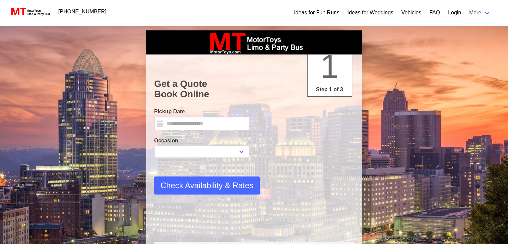  Describe the element at coordinates (207, 185) in the screenshot. I see `span: Check Availability & Rates` at that location.